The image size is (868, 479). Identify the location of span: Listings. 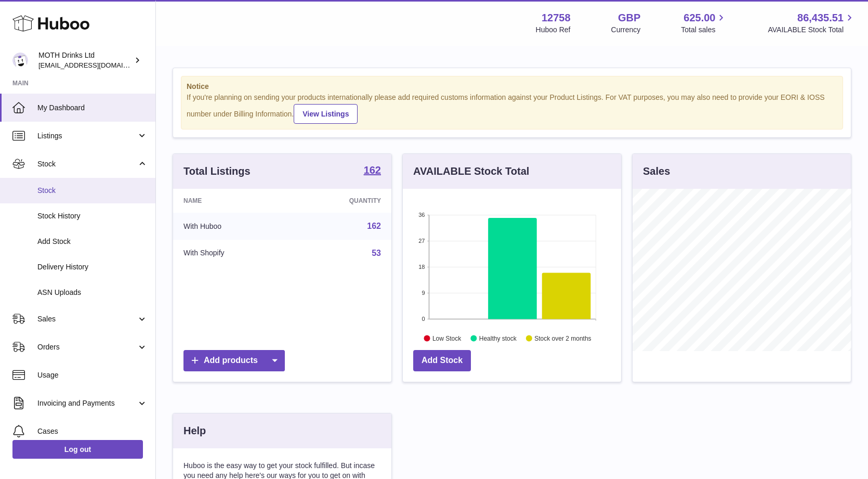
(87, 136).